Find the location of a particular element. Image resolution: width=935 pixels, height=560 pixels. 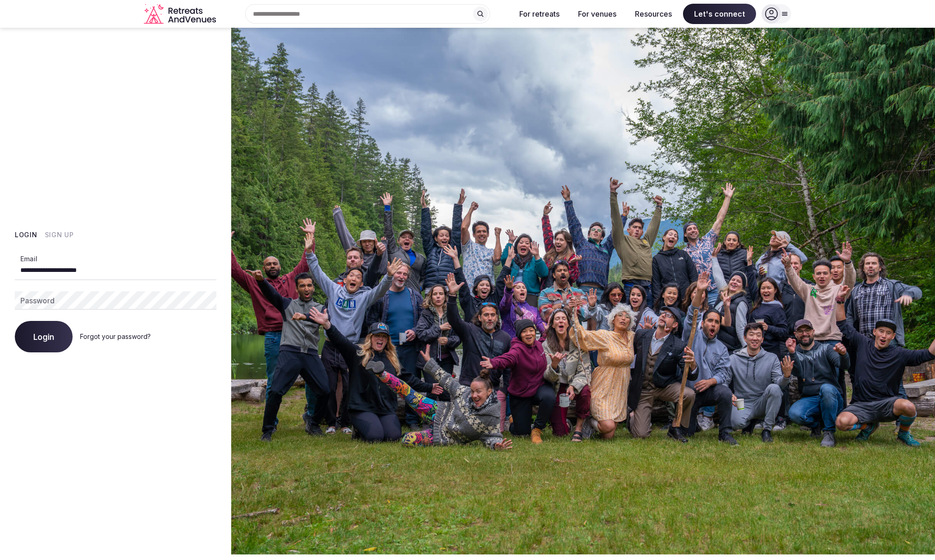

button: For venues is located at coordinates (598, 14).